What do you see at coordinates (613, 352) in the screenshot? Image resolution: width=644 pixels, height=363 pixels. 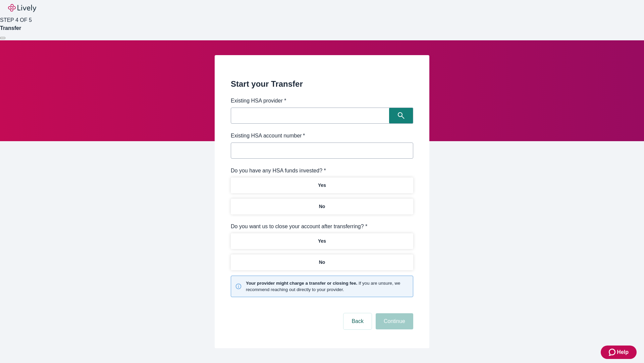 I see `svg: Zendesk support icon` at bounding box center [613, 352].